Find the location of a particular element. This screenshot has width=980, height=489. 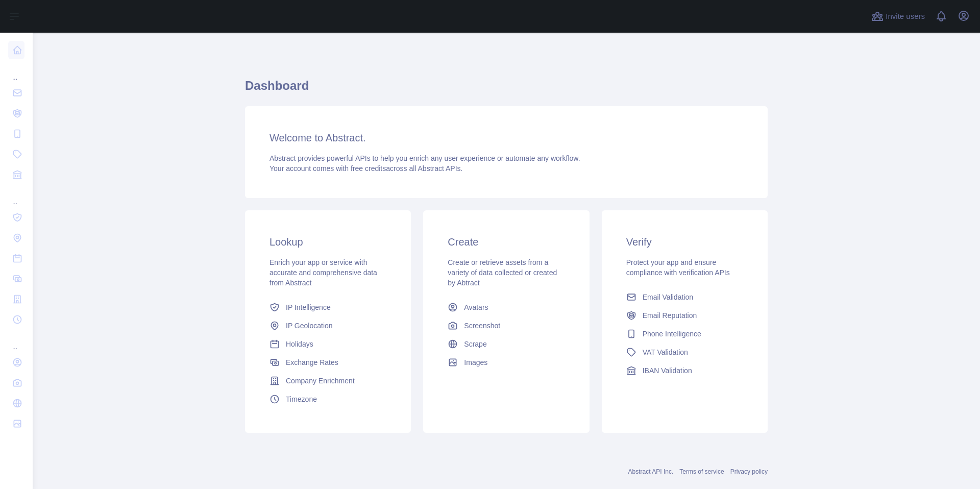

span: Exchange Rates is located at coordinates (312, 363).